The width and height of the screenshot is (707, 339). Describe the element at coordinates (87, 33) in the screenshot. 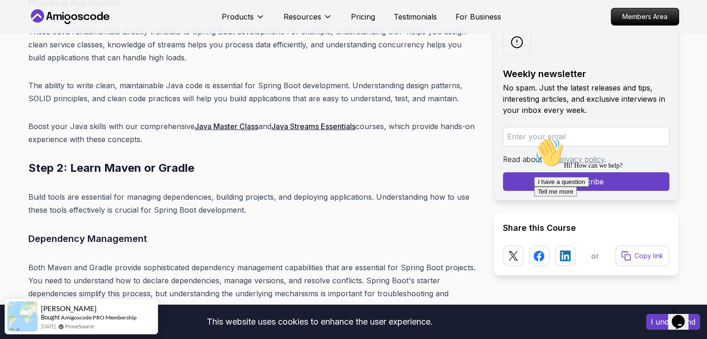

I see `div: 👋Hi! How can we help?I have a questionTell me more` at that location.